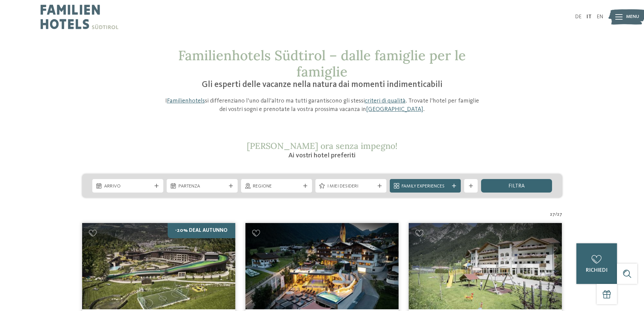  What do you see at coordinates (322, 156) in the screenshot?
I see `span: Ai vostri hotel preferiti` at bounding box center [322, 156].